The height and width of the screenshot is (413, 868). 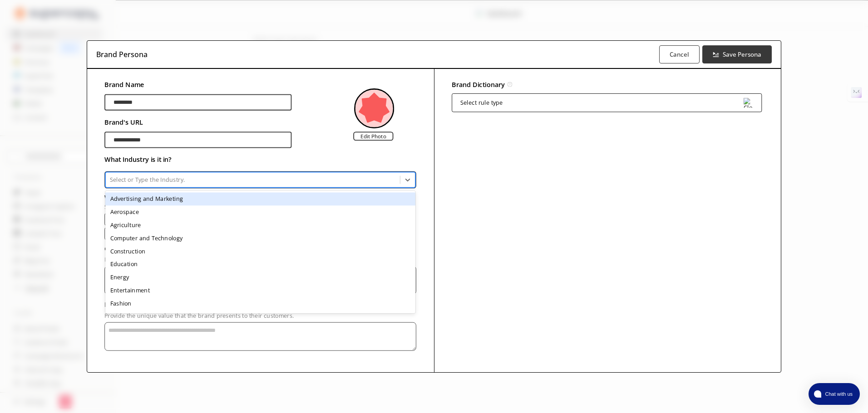 I want to click on button: Save Persona, so click(x=736, y=54).